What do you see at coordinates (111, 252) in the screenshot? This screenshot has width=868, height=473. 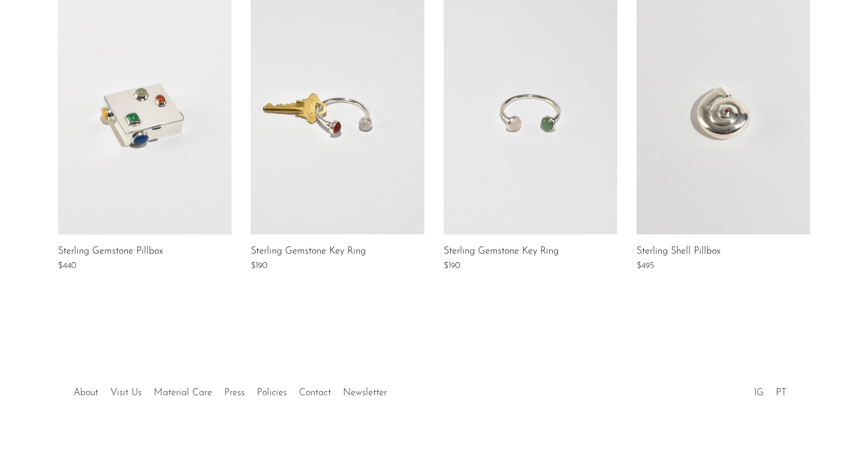 I see `a: Sterling Gemstone Pillbox` at bounding box center [111, 252].